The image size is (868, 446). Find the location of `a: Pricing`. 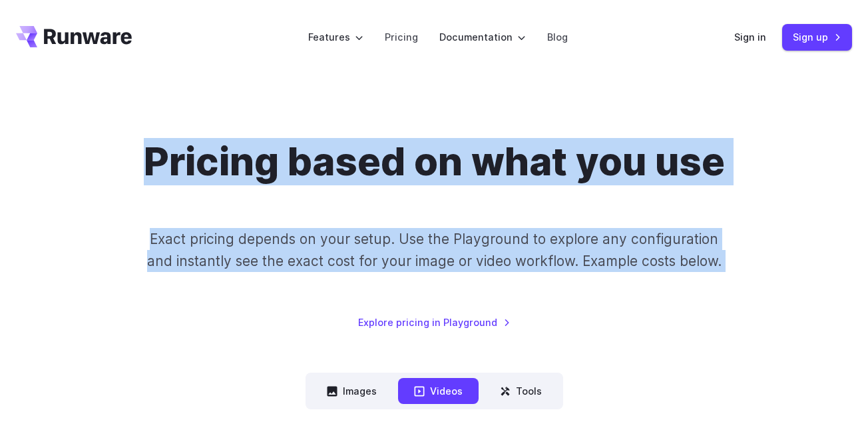

a: Pricing is located at coordinates (401, 36).